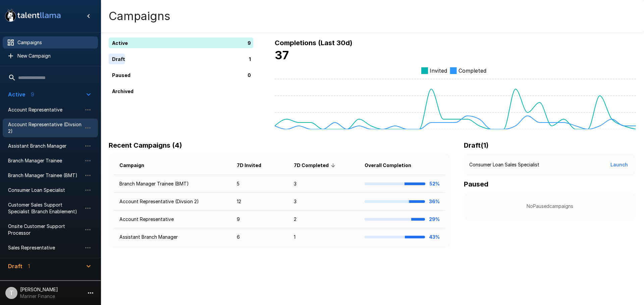  What do you see at coordinates (476, 184) in the screenshot?
I see `b: Paused` at bounding box center [476, 184].